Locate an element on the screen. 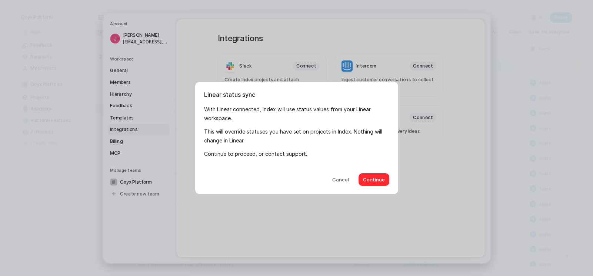 The height and width of the screenshot is (276, 593). p: This will override statuses you have set on projects in Index. Nothing will change in Linear. is located at coordinates (297, 136).